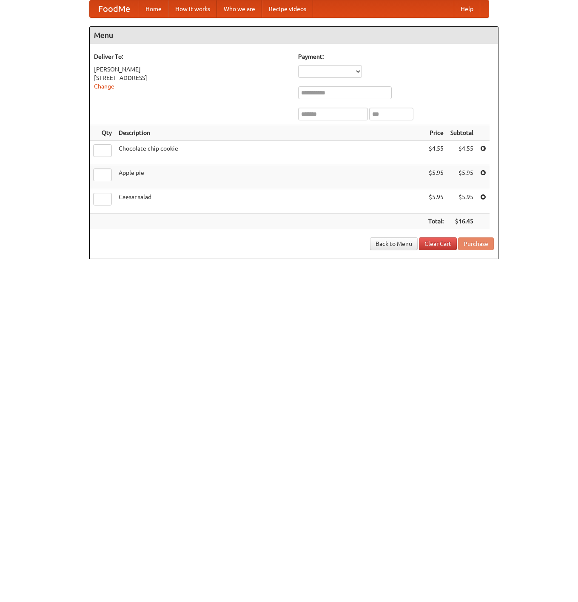 The image size is (578, 602). What do you see at coordinates (104, 86) in the screenshot?
I see `a: Change` at bounding box center [104, 86].